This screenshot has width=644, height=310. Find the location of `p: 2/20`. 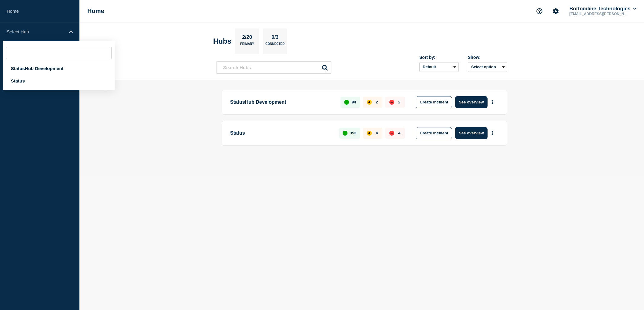

p: 2/20 is located at coordinates (247, 38).